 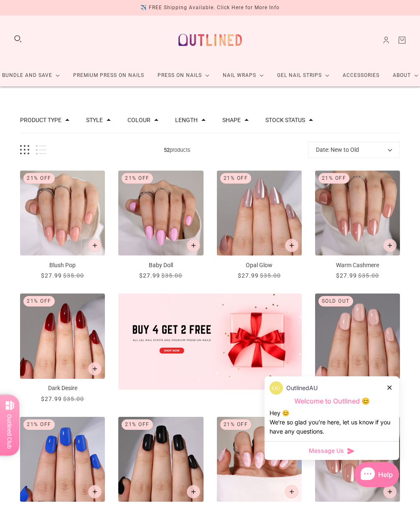 I want to click on b: 52, so click(x=167, y=150).